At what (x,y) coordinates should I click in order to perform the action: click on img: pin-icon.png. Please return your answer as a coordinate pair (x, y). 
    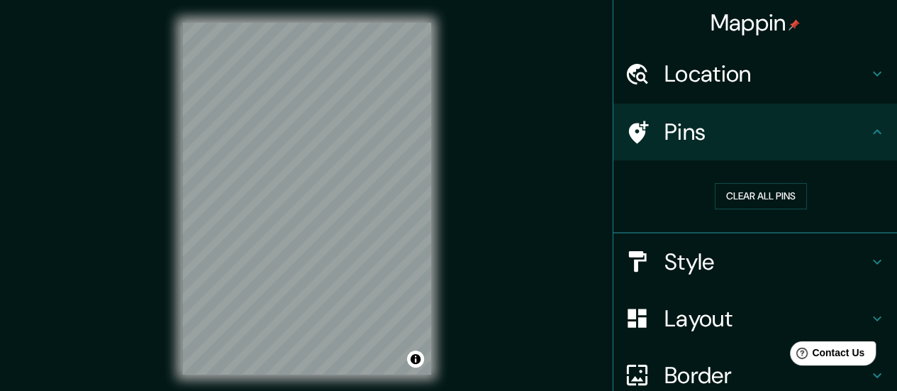
    Looking at the image, I should click on (794, 25).